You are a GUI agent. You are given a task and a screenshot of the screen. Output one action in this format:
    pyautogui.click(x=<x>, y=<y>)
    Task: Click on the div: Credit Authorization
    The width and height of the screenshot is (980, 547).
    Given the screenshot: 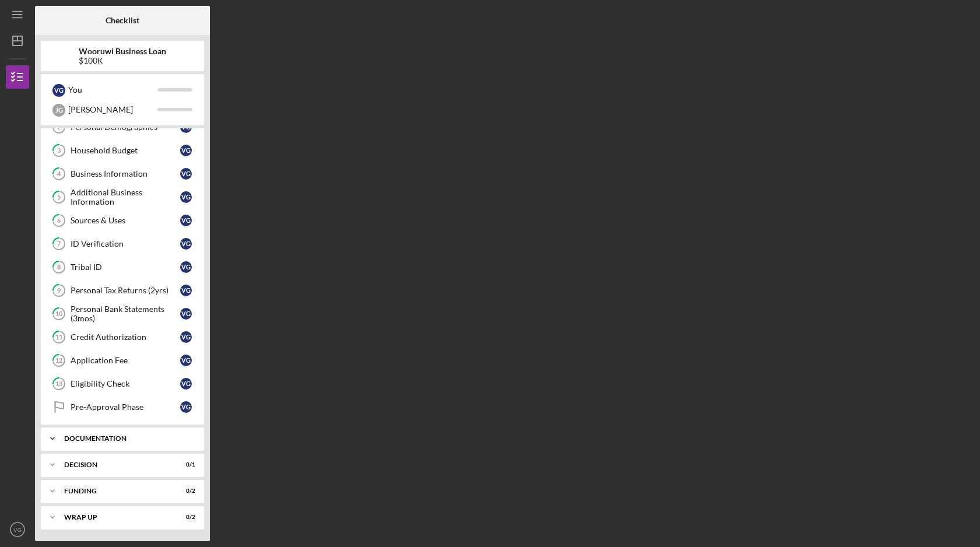 What is the action you would take?
    pyautogui.click(x=125, y=337)
    